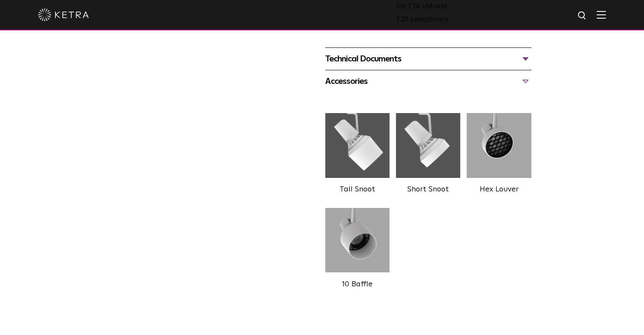  I want to click on img: 28b6e8ee7e7e92b03ac7, so click(428, 145).